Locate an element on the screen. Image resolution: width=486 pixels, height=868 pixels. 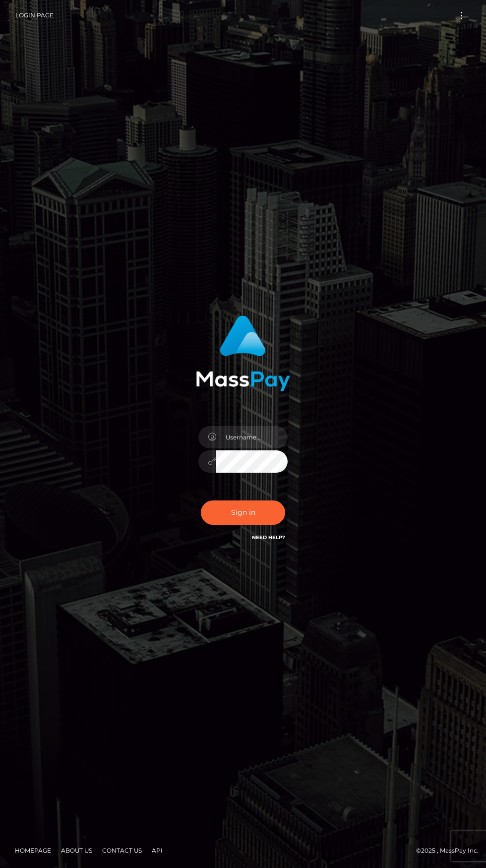
a: Homepage is located at coordinates (33, 850).